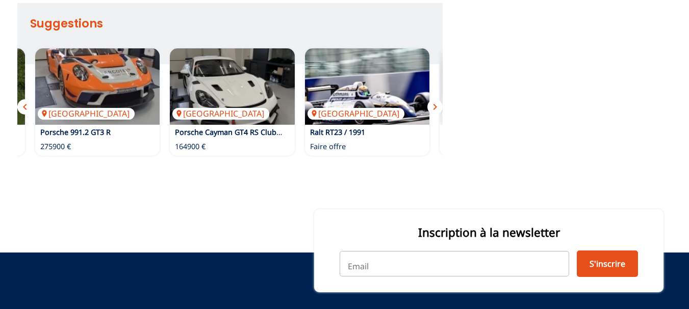 Image resolution: width=689 pixels, height=309 pixels. I want to click on input: Email, so click(454, 264).